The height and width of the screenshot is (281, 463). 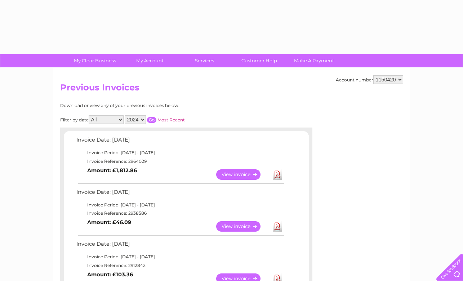 I want to click on b: Amount: £46.09, so click(x=109, y=222).